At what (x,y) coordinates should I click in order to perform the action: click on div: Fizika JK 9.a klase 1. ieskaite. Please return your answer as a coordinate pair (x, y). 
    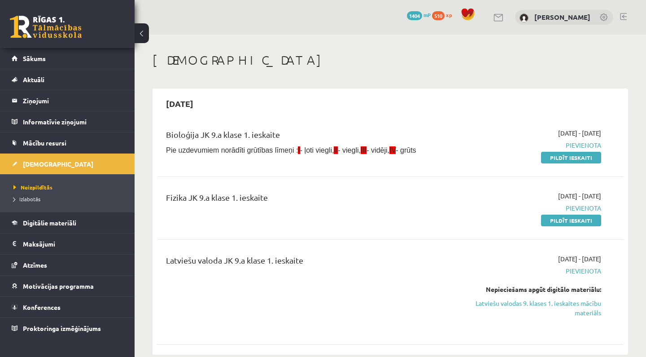
    Looking at the image, I should click on (309, 199).